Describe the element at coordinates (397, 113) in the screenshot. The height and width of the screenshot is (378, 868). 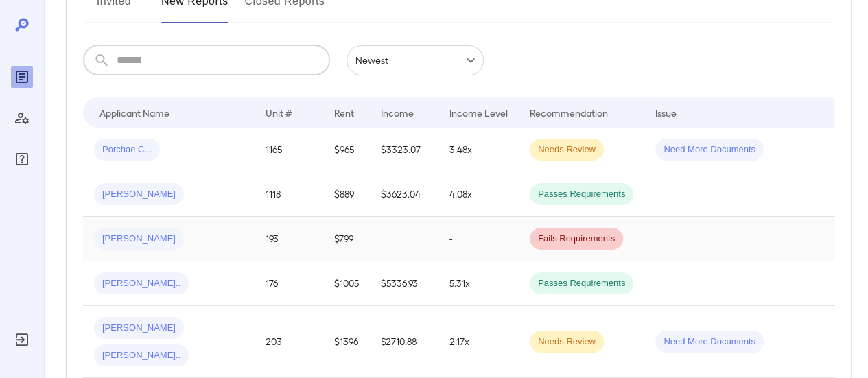
I see `div: Income` at that location.